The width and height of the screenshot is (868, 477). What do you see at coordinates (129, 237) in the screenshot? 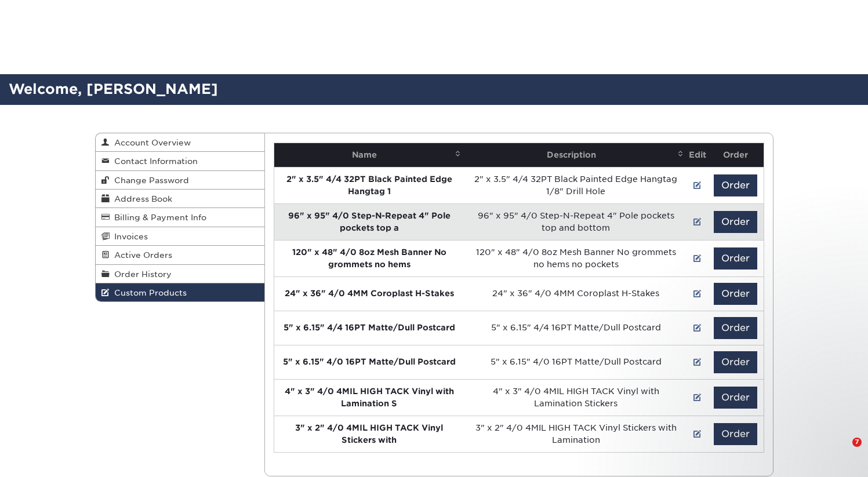
I see `span: Invoices` at bounding box center [129, 237].